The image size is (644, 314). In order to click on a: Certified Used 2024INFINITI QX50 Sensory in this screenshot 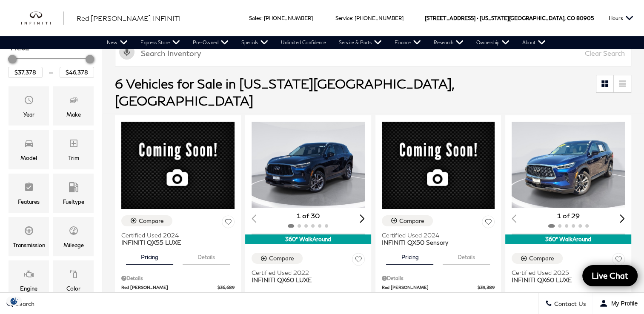, I will do `click(438, 239)`.